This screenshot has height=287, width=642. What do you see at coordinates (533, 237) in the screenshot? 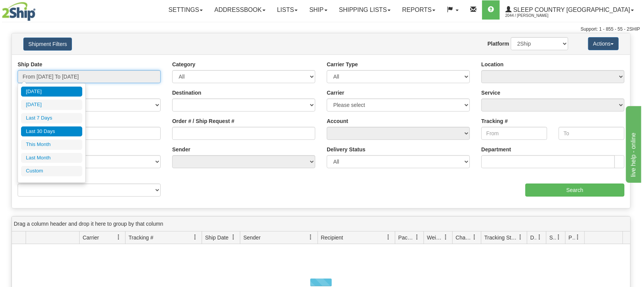
I see `span: Delivery Status` at bounding box center [533, 237].